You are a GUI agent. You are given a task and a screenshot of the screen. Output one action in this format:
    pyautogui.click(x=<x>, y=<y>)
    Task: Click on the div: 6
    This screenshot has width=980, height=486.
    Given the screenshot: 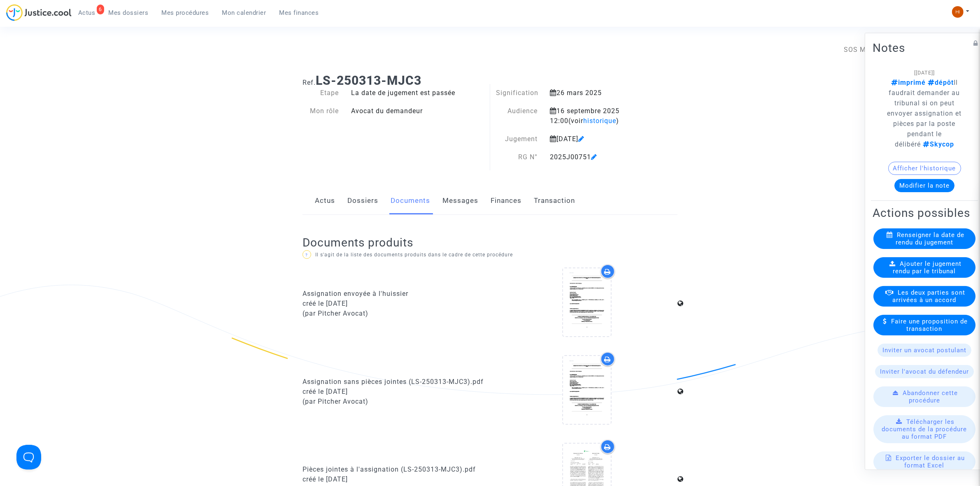 What is the action you would take?
    pyautogui.click(x=101, y=10)
    